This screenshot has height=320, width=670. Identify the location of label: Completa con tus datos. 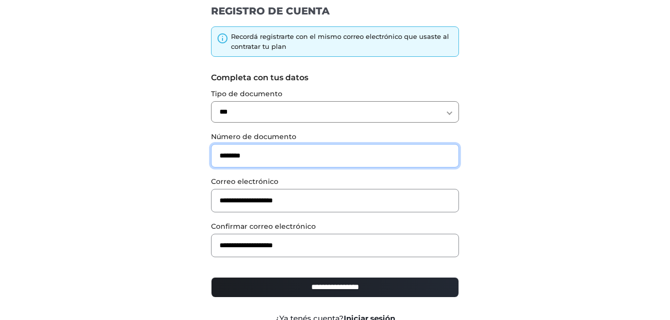
(335, 78).